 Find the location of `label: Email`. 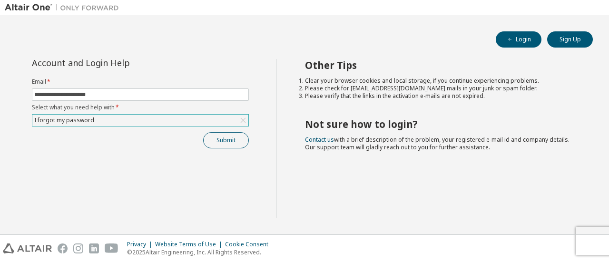

label: Email is located at coordinates (140, 82).